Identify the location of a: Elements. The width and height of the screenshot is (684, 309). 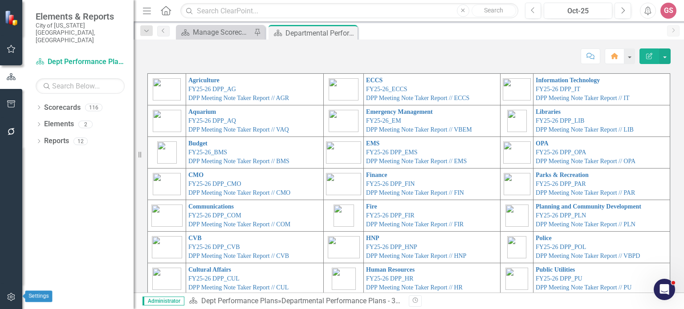
(59, 124).